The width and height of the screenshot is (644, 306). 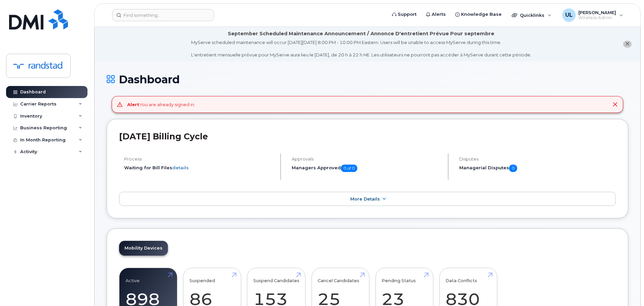 What do you see at coordinates (627, 44) in the screenshot?
I see `button: close notification` at bounding box center [627, 44].